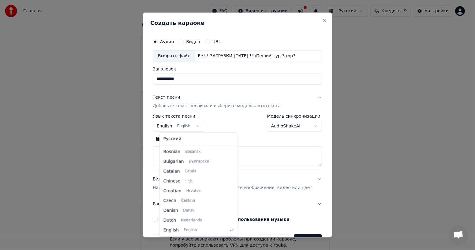  Describe the element at coordinates (189, 181) in the screenshot. I see `span: 中文` at that location.